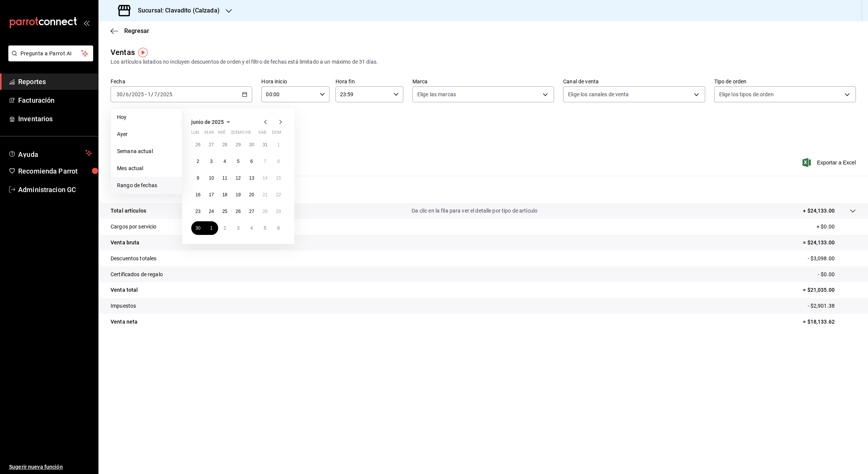 The width and height of the screenshot is (868, 474). What do you see at coordinates (211, 228) in the screenshot?
I see `abbr: 1 de julio de 2025` at bounding box center [211, 228].